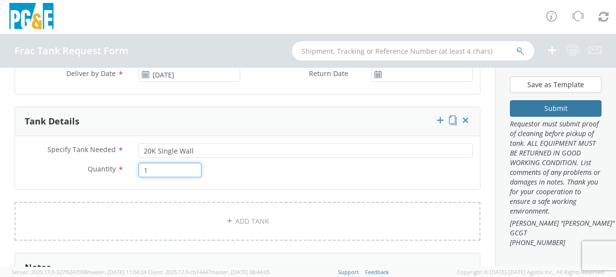 The image size is (616, 277). Describe the element at coordinates (348, 272) in the screenshot. I see `a: Support` at that location.